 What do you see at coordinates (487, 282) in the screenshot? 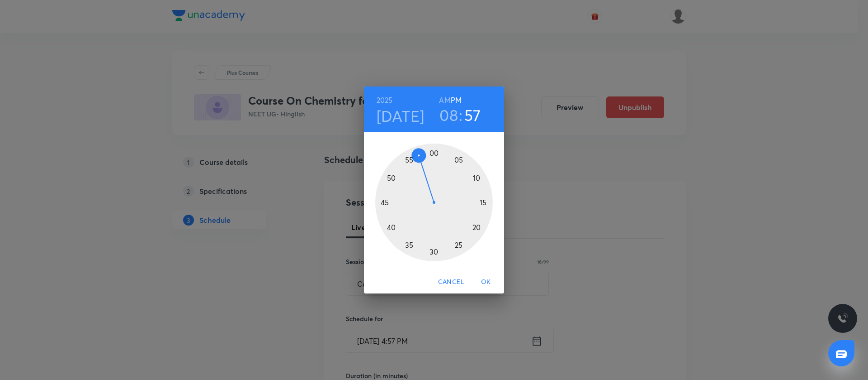
I see `span: OK` at bounding box center [487, 282].